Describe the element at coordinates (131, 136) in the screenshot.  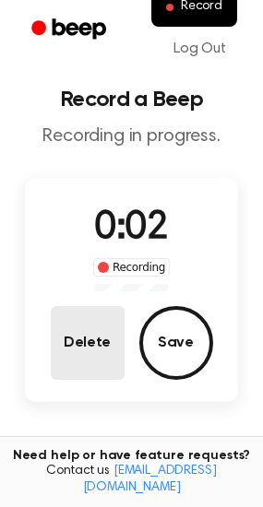
I see `p: Recording in progress.` at that location.